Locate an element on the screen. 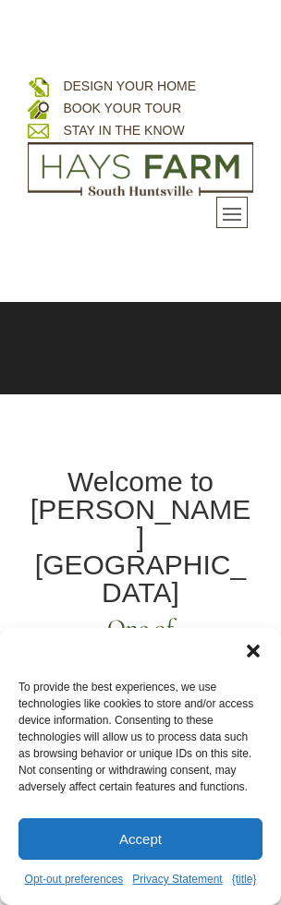 The width and height of the screenshot is (281, 905). a: DESIGN YOUR HOME is located at coordinates (129, 86).